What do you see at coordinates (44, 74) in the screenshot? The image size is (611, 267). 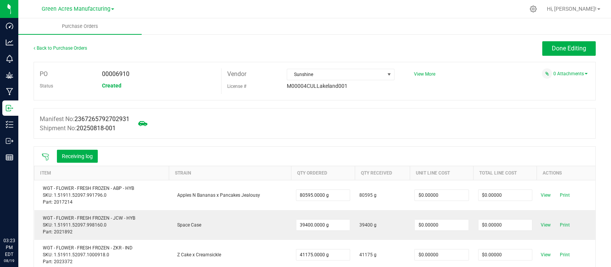 I see `label: PO` at bounding box center [44, 74].